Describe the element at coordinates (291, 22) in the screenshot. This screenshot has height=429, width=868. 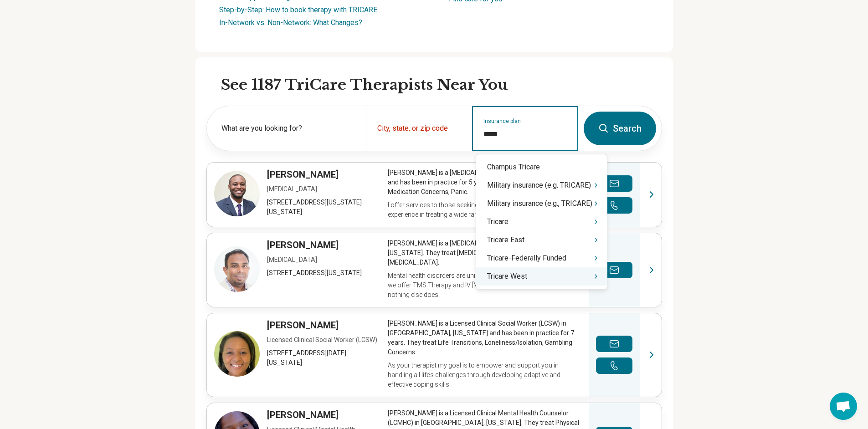
I see `a: In-Network vs. Non-Network: What Changes?` at that location.